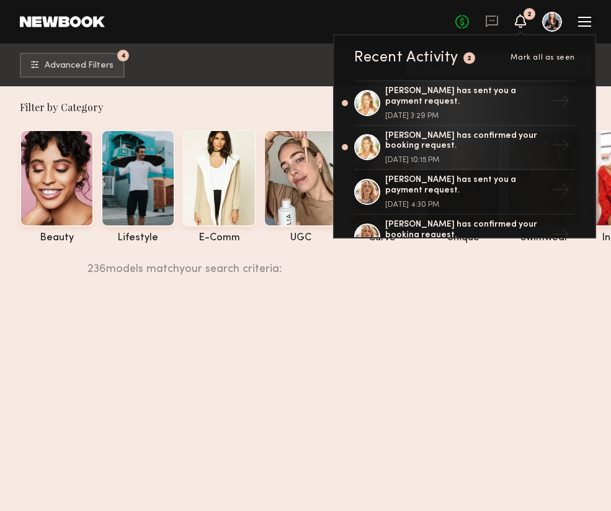 This screenshot has height=511, width=611. I want to click on button: 4Advanced Filters, so click(72, 65).